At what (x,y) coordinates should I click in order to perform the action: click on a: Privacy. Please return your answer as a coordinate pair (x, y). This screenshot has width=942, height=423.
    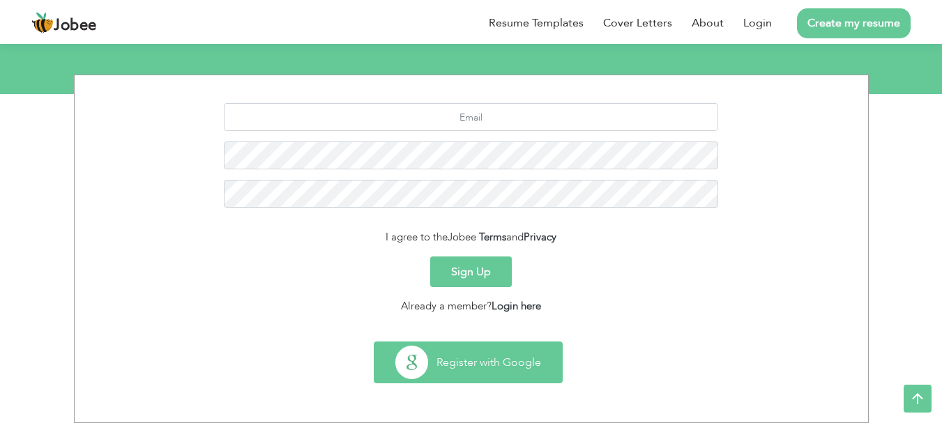
    Looking at the image, I should click on (540, 237).